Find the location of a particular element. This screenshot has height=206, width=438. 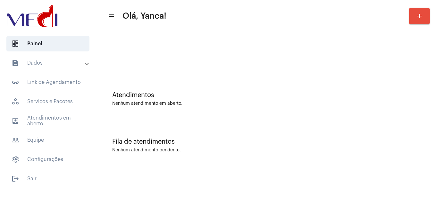

span: Equipe is located at coordinates (48, 140).